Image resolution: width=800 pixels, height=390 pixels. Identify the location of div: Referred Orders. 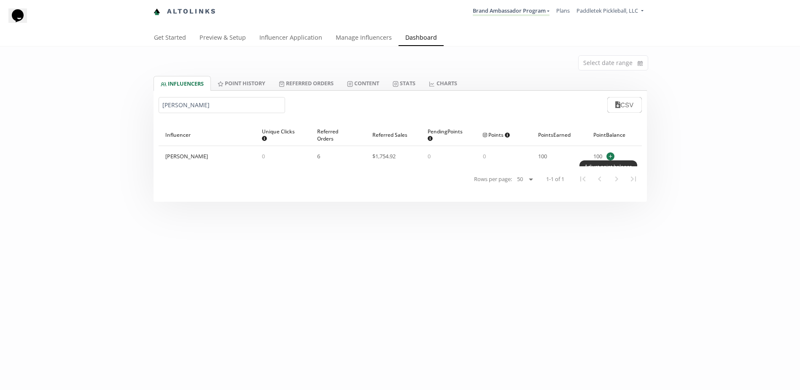
(338, 135).